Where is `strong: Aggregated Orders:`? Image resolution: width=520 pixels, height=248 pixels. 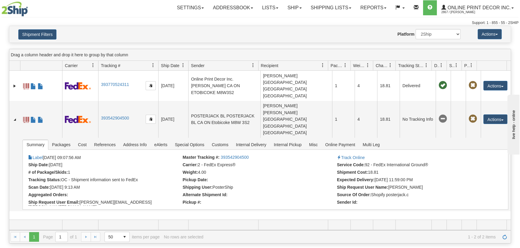
strong: Aggregated Orders: is located at coordinates (48, 195).